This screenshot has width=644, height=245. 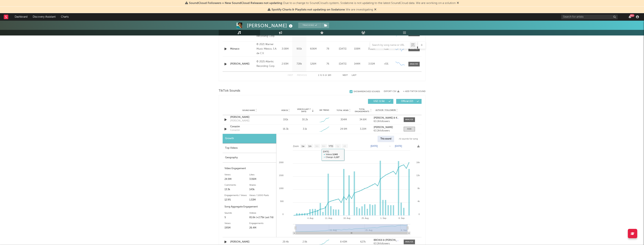 I want to click on input: Search for artists, so click(x=589, y=17).